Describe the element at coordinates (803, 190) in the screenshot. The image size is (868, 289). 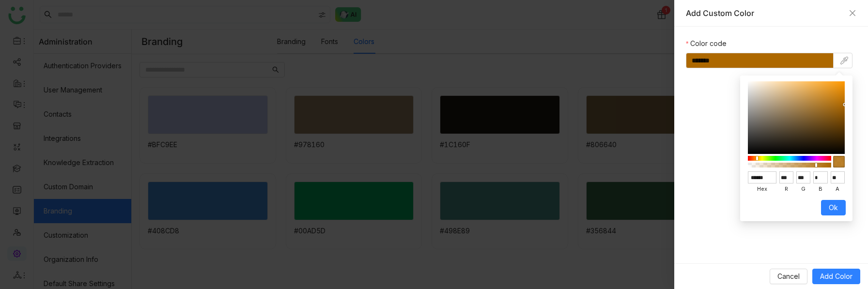
I see `span: g` at that location.